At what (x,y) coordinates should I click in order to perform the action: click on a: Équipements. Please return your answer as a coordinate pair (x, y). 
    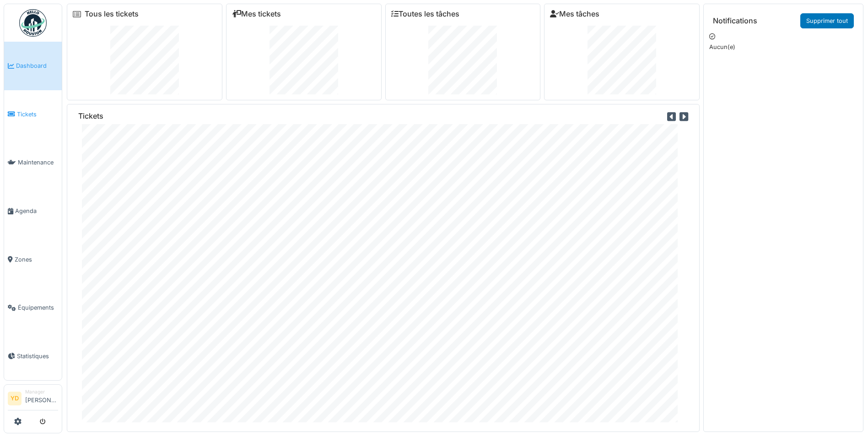
    Looking at the image, I should click on (33, 308).